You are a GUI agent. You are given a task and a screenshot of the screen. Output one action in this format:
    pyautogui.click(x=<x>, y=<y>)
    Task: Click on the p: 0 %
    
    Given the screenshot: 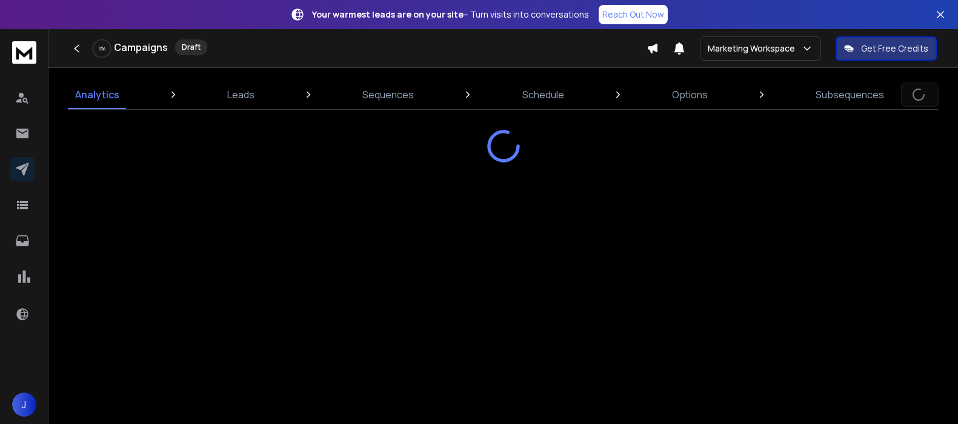 What is the action you would take?
    pyautogui.click(x=102, y=48)
    